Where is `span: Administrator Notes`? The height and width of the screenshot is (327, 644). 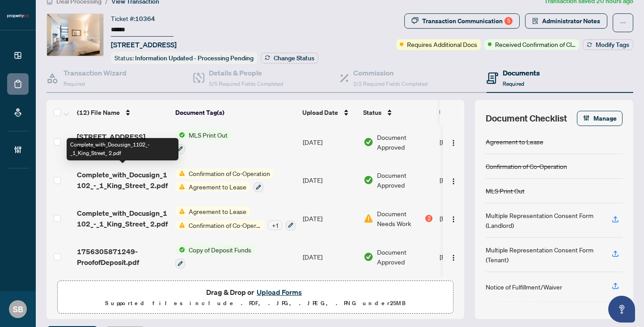
span: Administrator Notes is located at coordinates (571, 21).